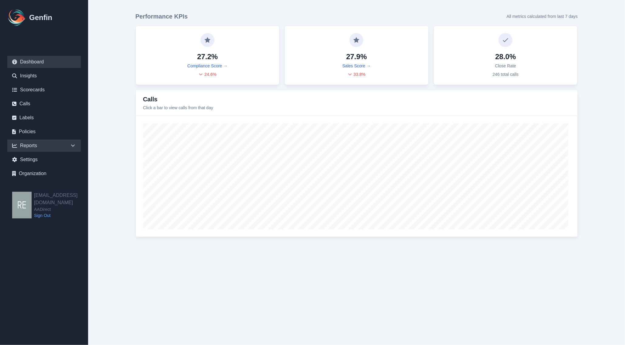 The height and width of the screenshot is (345, 625). I want to click on h4: 28.0%, so click(506, 57).